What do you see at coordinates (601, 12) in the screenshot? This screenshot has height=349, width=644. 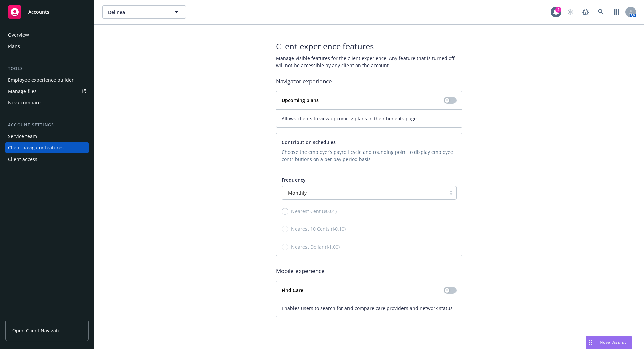 I see `a: Search` at bounding box center [601, 12].